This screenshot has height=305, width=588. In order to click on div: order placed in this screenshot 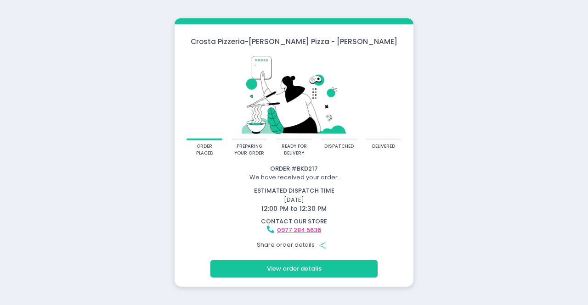, I will do `click(204, 150)`.